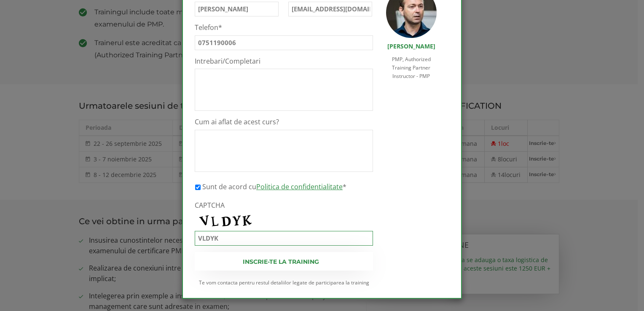 Image resolution: width=644 pixels, height=311 pixels. What do you see at coordinates (284, 282) in the screenshot?
I see `small: Te vom contacta pentru restul detaliilor legate de participarea la training` at bounding box center [284, 282].